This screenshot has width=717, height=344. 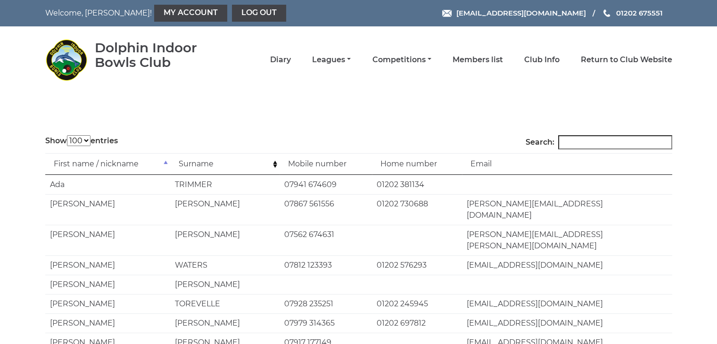 I want to click on a: Return to Club Website, so click(x=626, y=60).